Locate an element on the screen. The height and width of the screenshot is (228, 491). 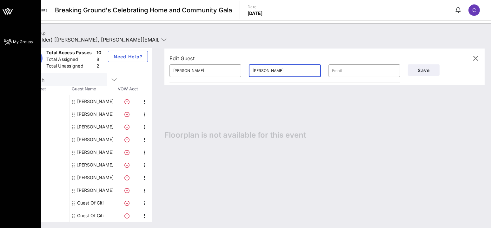
span: My Groups is located at coordinates (23, 42).